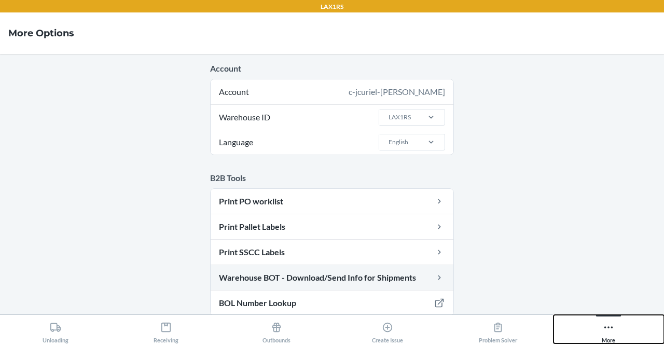 The width and height of the screenshot is (664, 345). I want to click on button: Outbounds, so click(277, 329).